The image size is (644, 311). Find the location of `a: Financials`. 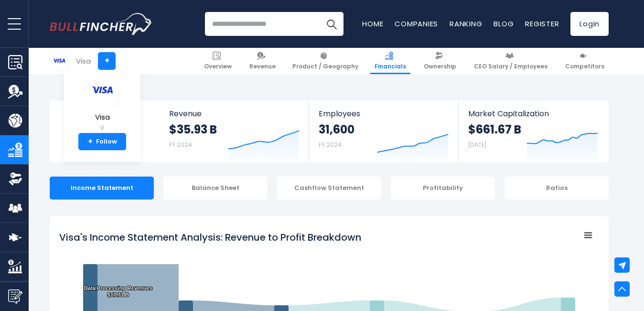

a: Financials is located at coordinates (390, 61).